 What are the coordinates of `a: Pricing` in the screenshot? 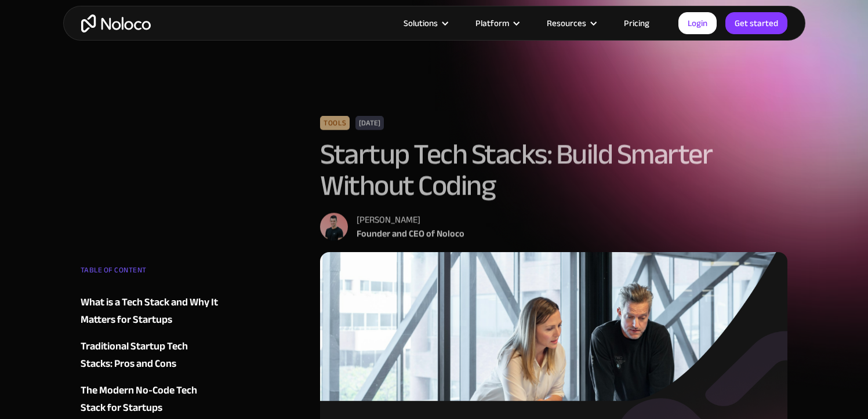 It's located at (637, 23).